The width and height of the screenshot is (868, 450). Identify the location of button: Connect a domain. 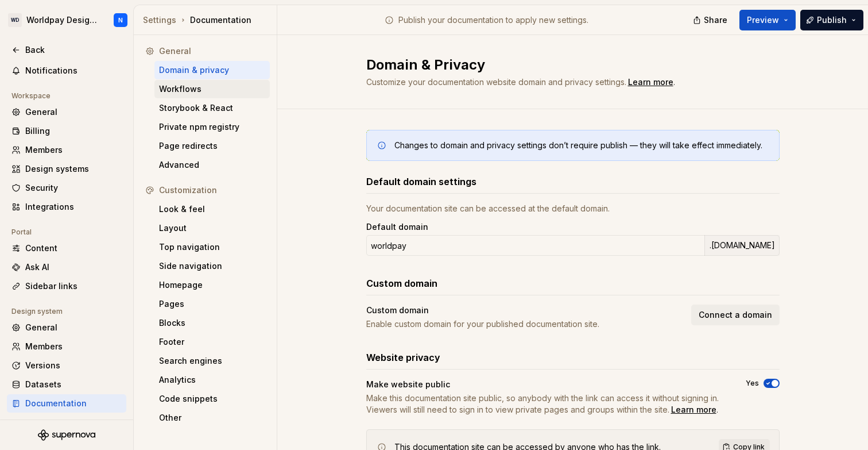
(735, 315).